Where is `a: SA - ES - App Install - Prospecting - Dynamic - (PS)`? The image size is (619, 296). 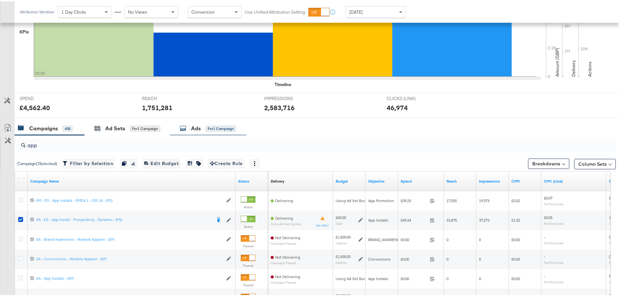 a: SA - ES - App Install - Prospecting - Dynamic - (PS) is located at coordinates (124, 219).